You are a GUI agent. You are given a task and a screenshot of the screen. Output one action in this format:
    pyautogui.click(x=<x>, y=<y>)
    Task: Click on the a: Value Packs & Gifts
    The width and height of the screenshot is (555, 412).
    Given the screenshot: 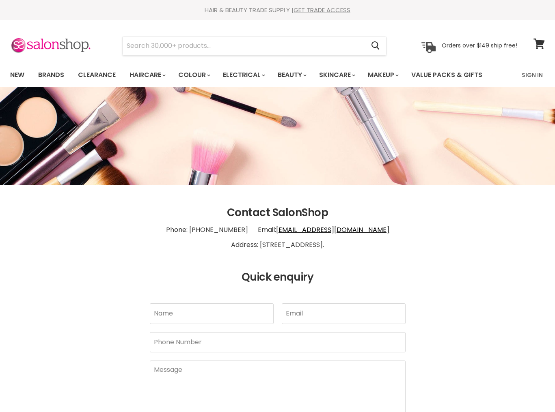 What is the action you would take?
    pyautogui.click(x=446, y=75)
    